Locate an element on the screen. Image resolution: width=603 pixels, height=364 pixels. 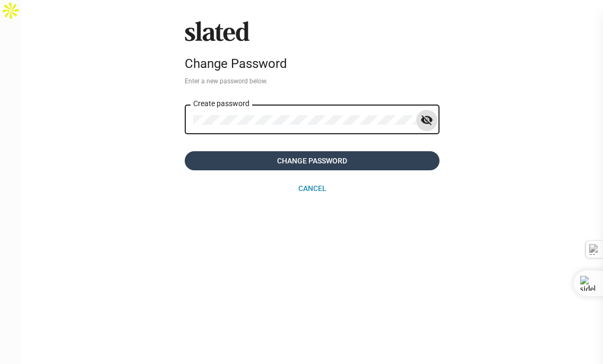
button: Change Password is located at coordinates (312, 161).